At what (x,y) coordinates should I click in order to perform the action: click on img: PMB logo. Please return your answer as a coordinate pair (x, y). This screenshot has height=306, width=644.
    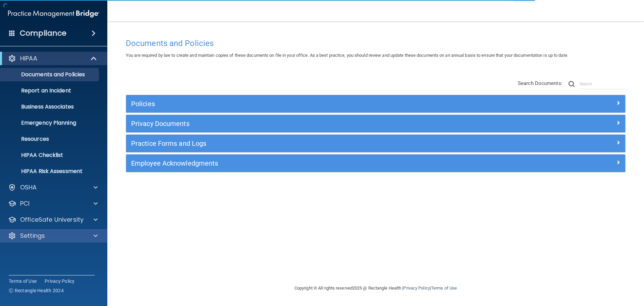
    Looking at the image, I should click on (53, 14).